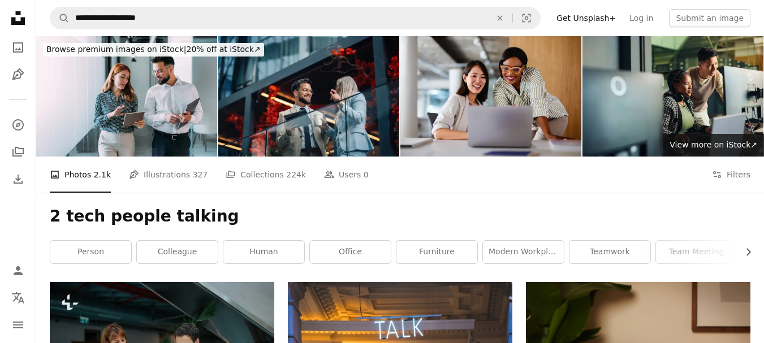 Image resolution: width=764 pixels, height=343 pixels. Describe the element at coordinates (673, 96) in the screenshot. I see `img: Software engineers collaborating on a project, analyzing code on computer monitors in office` at that location.